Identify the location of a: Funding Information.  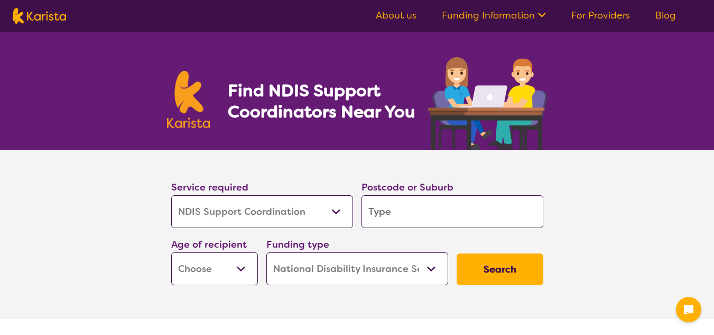
(494, 15).